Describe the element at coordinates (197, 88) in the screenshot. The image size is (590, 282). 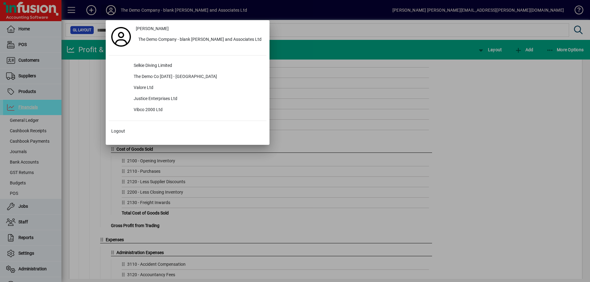
I see `div: Valore Ltd` at that location.